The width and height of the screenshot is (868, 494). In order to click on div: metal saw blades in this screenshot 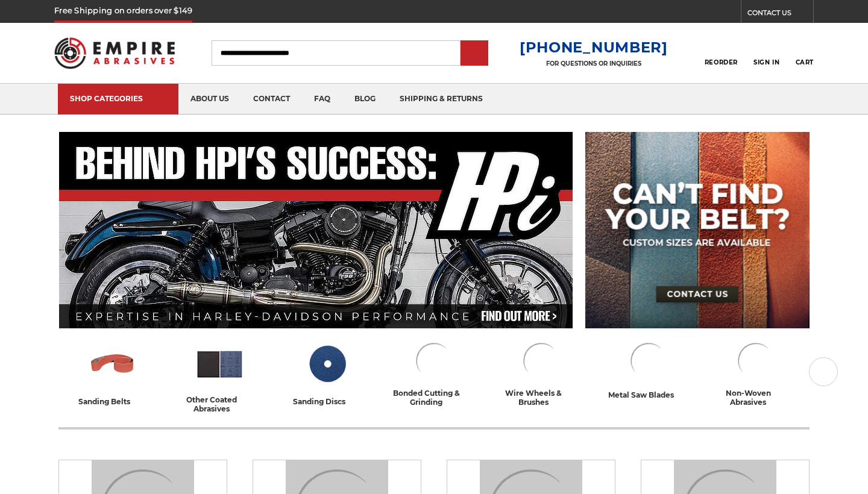, I will do `click(649, 394)`.